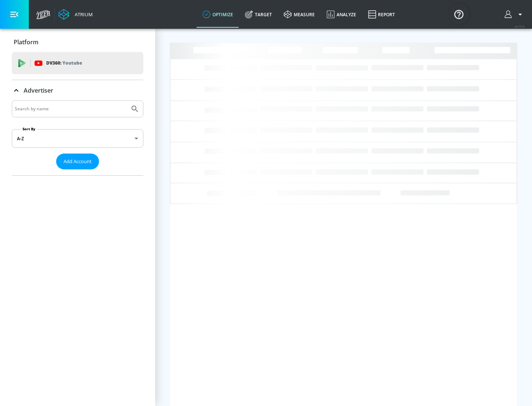  Describe the element at coordinates (341, 14) in the screenshot. I see `a: Analyze` at that location.